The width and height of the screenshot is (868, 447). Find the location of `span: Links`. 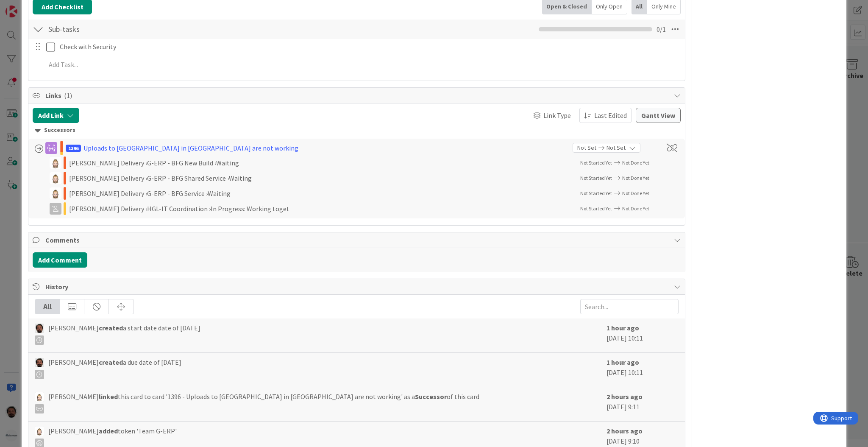

span: Links is located at coordinates (357, 95).